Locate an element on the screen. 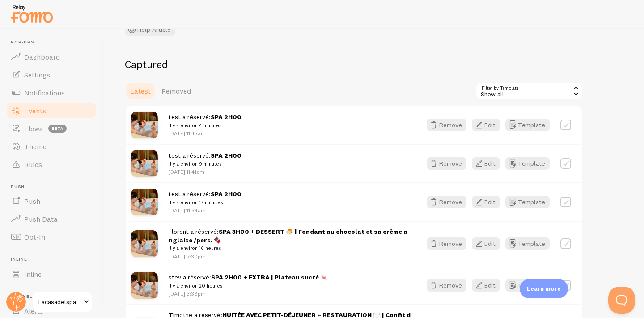  a: Flows beta is located at coordinates (51, 129).